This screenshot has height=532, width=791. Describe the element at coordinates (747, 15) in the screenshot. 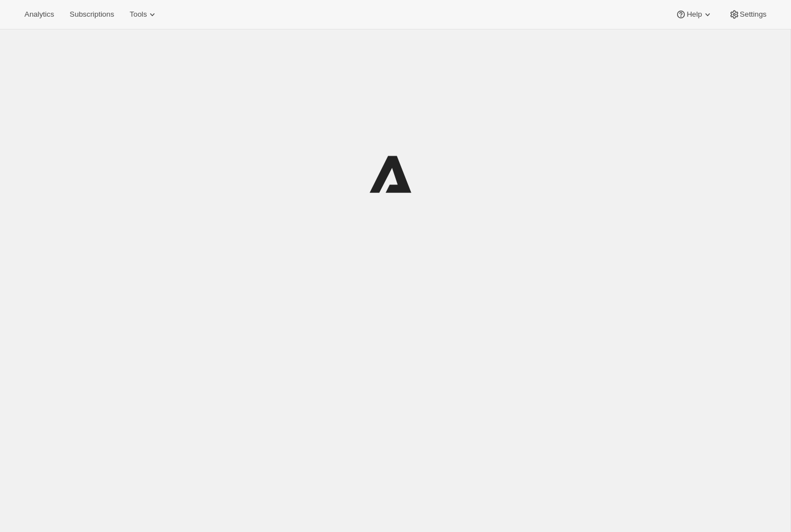

I see `button: Settings` at that location.